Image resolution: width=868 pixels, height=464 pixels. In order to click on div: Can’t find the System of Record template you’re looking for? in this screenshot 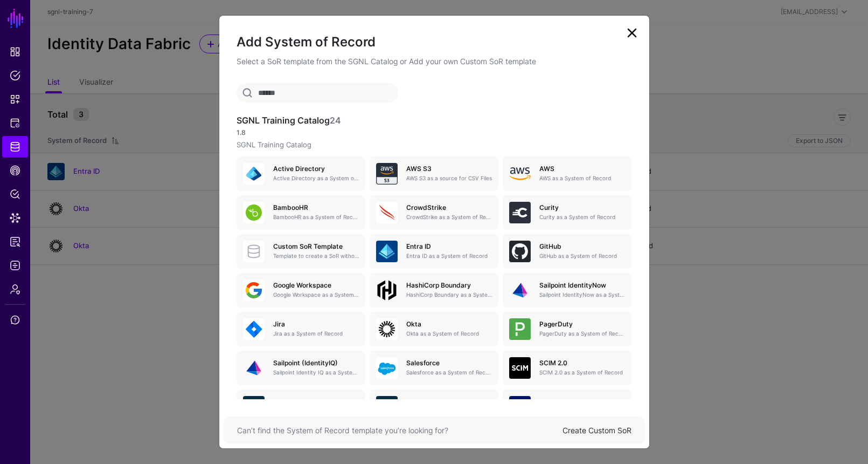, I will do `click(400, 430)`.